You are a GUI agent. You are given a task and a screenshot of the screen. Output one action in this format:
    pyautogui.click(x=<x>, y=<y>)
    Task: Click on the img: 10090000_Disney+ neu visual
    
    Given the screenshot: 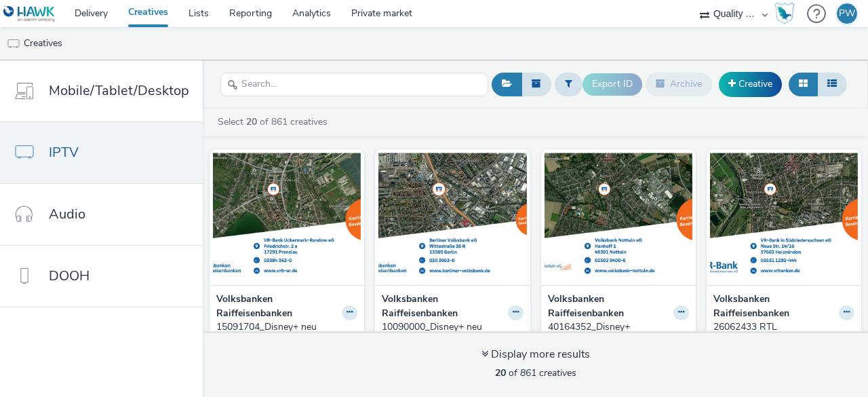 What is the action you would take?
    pyautogui.click(x=452, y=219)
    